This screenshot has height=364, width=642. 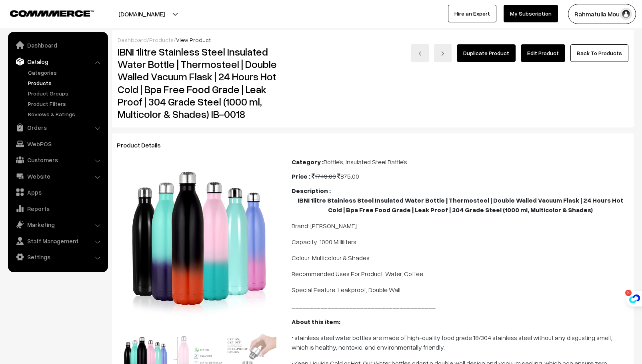 What do you see at coordinates (472, 14) in the screenshot?
I see `a: Hire an Expert` at bounding box center [472, 14].